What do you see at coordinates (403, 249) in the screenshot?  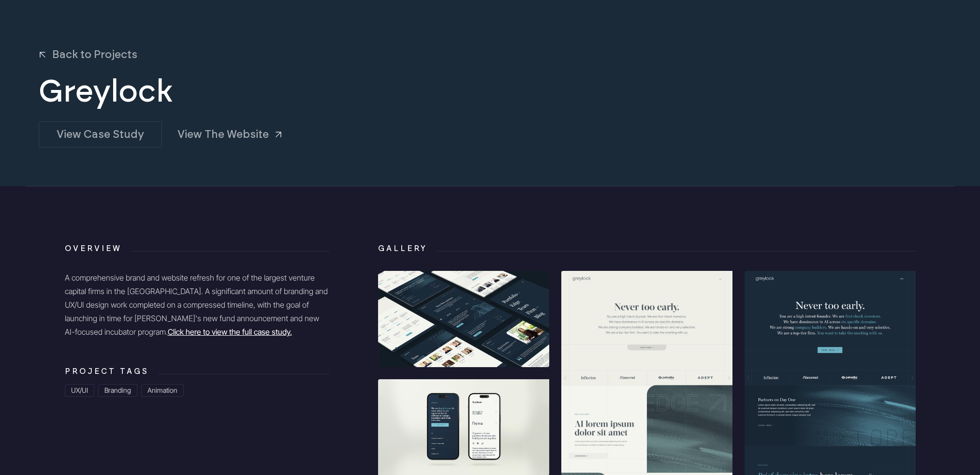 I see `h2: GALLERY` at bounding box center [403, 249].